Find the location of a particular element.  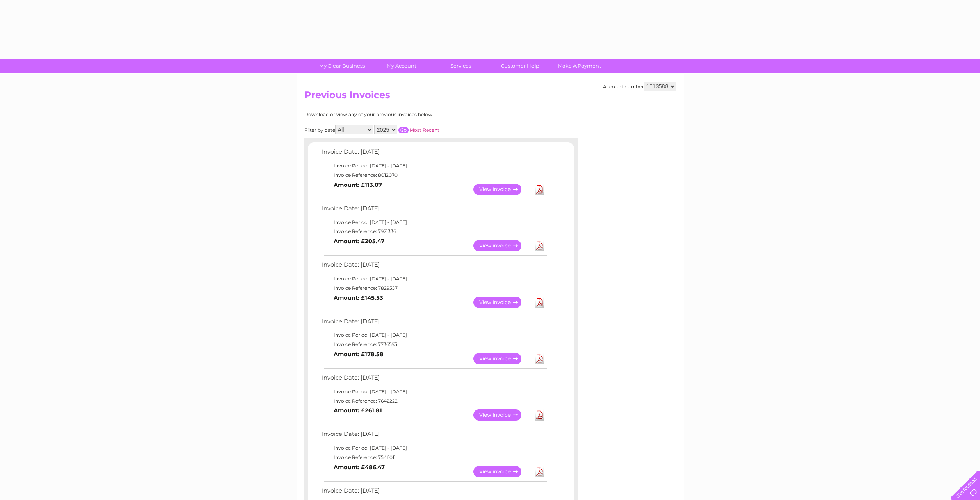

a: Services is located at coordinates (461, 66).